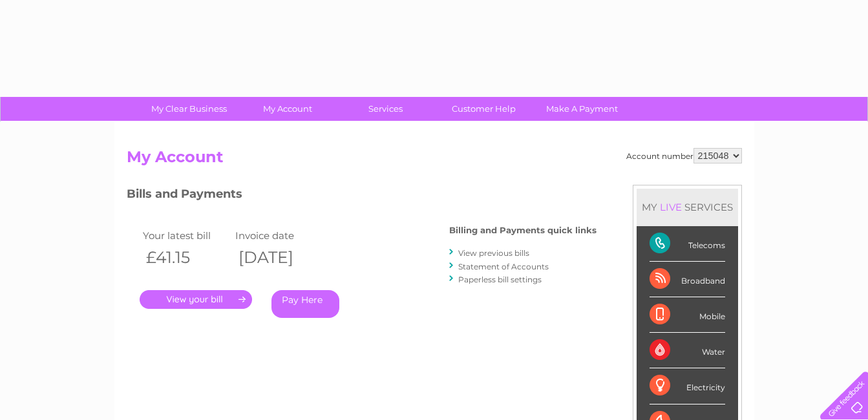  What do you see at coordinates (186, 257) in the screenshot?
I see `th: £41.15` at bounding box center [186, 257].